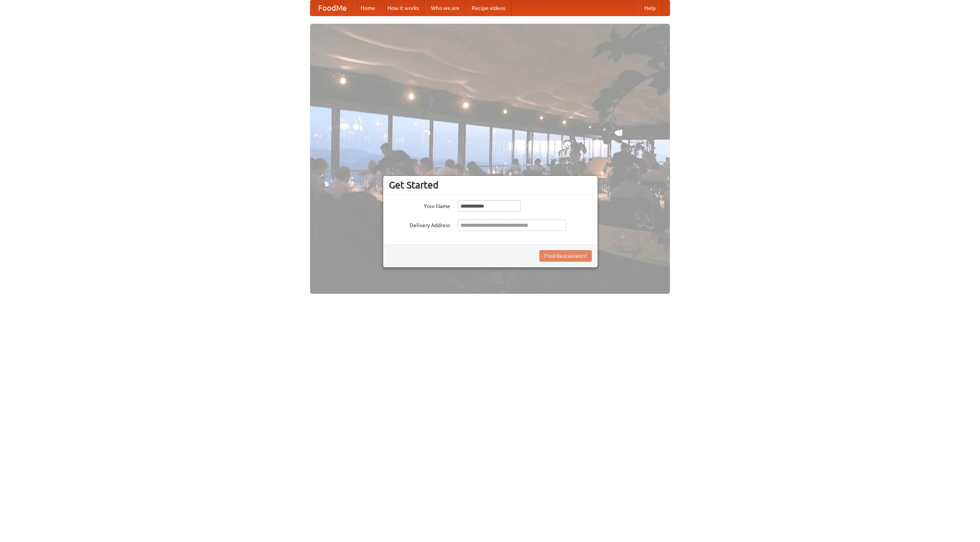 This screenshot has width=980, height=542. I want to click on a: Help, so click(650, 8).